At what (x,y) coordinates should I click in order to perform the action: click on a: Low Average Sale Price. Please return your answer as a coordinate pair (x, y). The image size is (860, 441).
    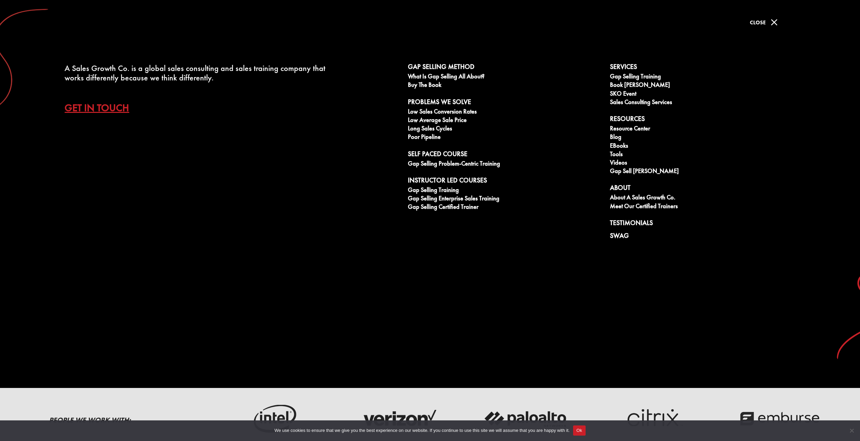
    Looking at the image, I should click on (505, 121).